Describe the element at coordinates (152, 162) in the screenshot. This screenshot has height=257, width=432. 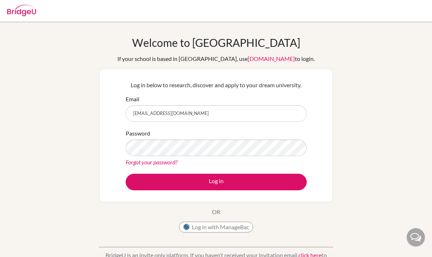
I see `a: Forgot your password?` at that location.